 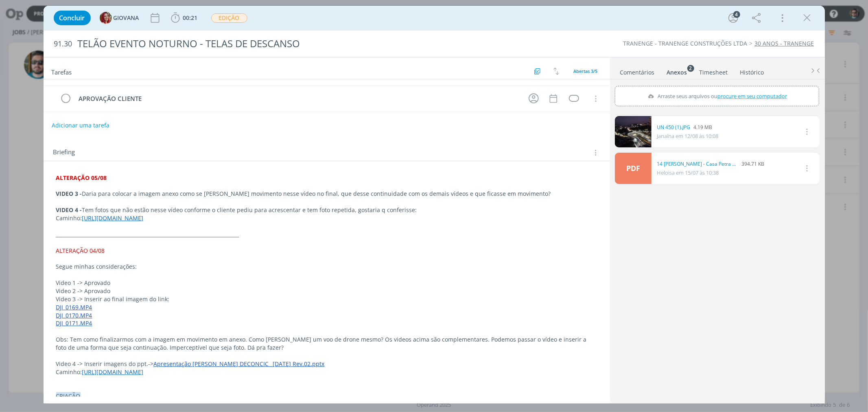 I want to click on strong: VIDEO 4 -, so click(x=69, y=210).